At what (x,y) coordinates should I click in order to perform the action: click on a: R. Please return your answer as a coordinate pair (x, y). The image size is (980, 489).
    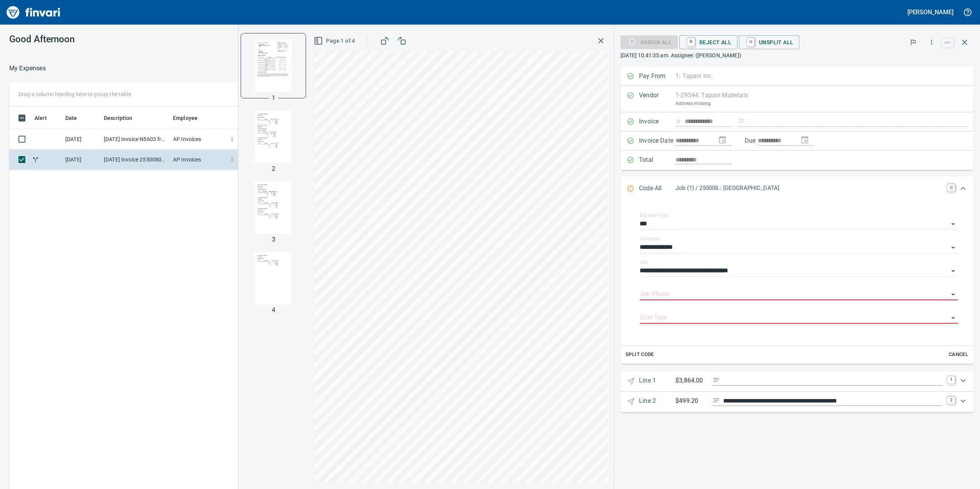
    Looking at the image, I should click on (691, 42).